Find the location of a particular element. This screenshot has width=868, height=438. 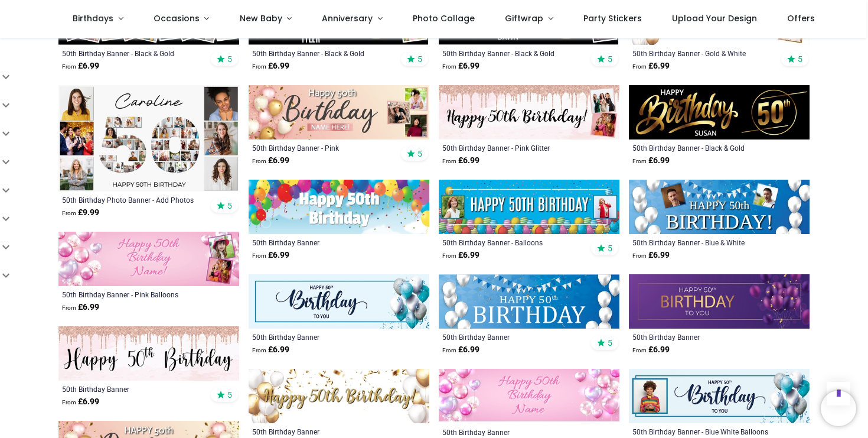

img: Happy 50th Birthday Banner - Purple Balloons is located at coordinates (719, 301).